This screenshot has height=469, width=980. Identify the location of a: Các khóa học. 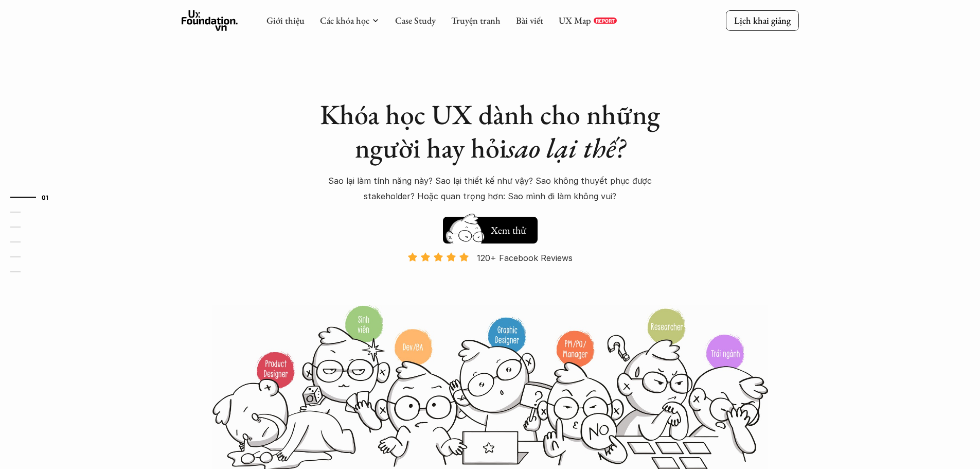
(345, 20).